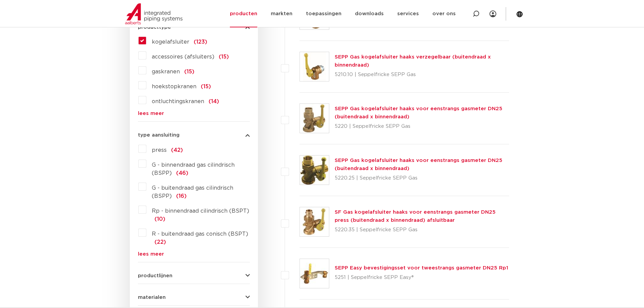  What do you see at coordinates (422, 178) in the screenshot?
I see `p: 5220.25 | Seppelfricke SEPP Gas` at bounding box center [422, 178].